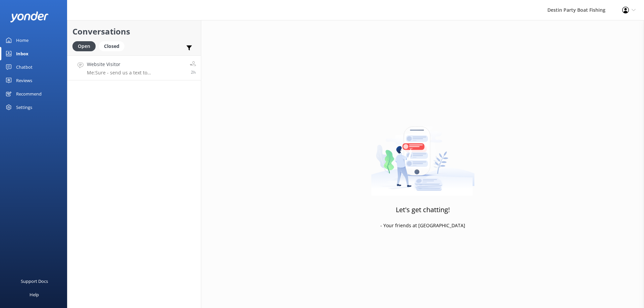 This screenshot has width=644, height=308. What do you see at coordinates (423, 210) in the screenshot?
I see `h3: Let's get chatting!` at bounding box center [423, 210].